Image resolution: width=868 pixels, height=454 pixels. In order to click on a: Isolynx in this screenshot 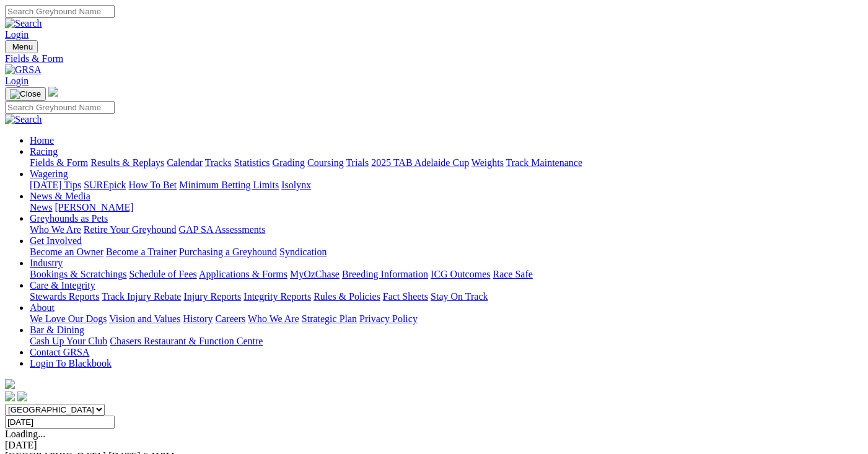, I will do `click(296, 184)`.